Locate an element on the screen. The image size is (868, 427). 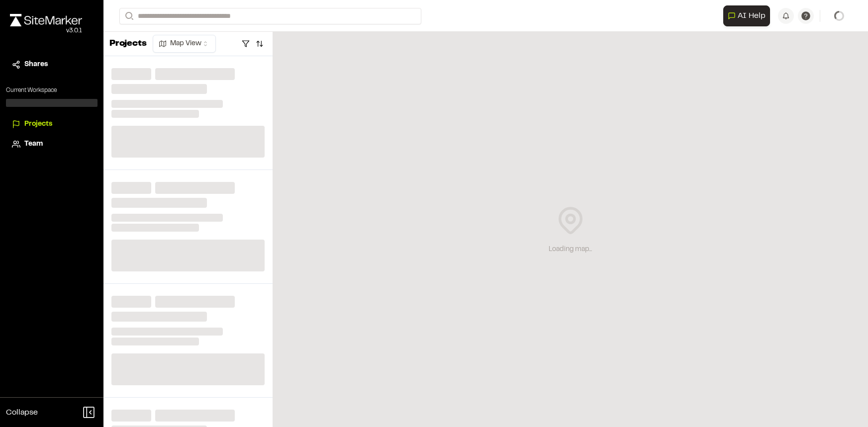
p: Projects is located at coordinates (128, 43).